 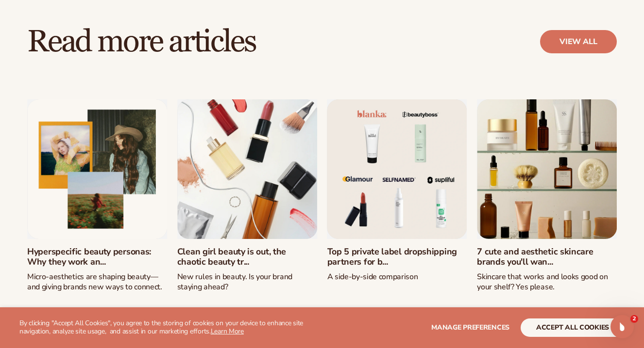 I want to click on a: Learn More, so click(x=227, y=331).